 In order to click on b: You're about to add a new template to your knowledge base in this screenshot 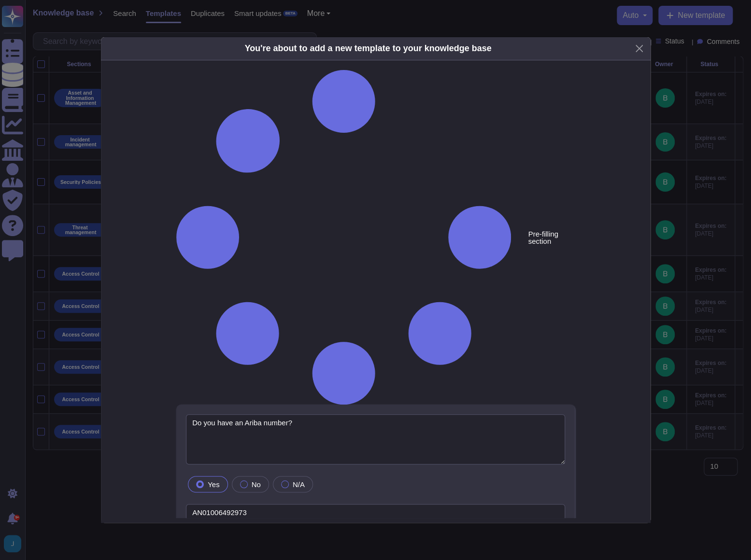, I will do `click(368, 48)`.